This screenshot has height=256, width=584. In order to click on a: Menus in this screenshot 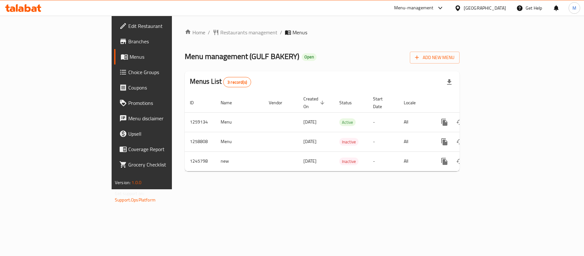, I will do `click(162, 57)`.